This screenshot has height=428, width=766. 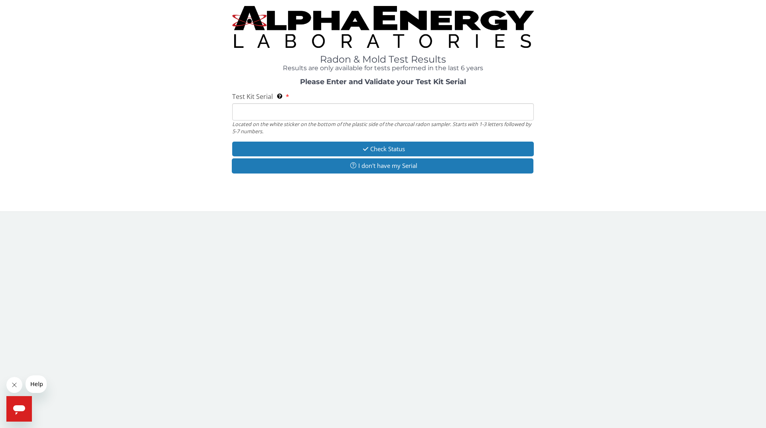 What do you see at coordinates (383, 82) in the screenshot?
I see `strong: Please Enter and Validate your Test Kit Serial` at bounding box center [383, 82].